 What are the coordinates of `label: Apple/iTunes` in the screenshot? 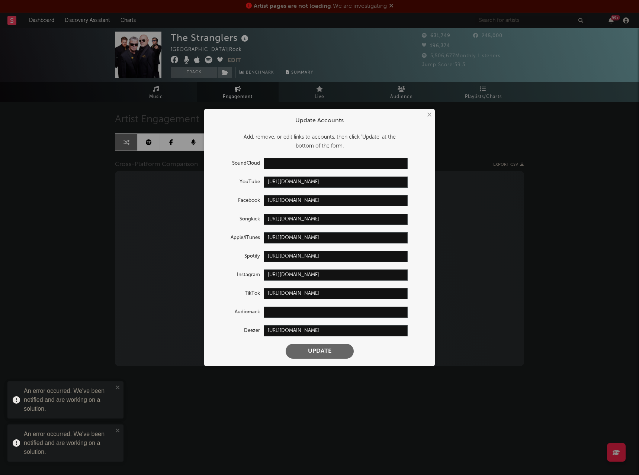 It's located at (238, 238).